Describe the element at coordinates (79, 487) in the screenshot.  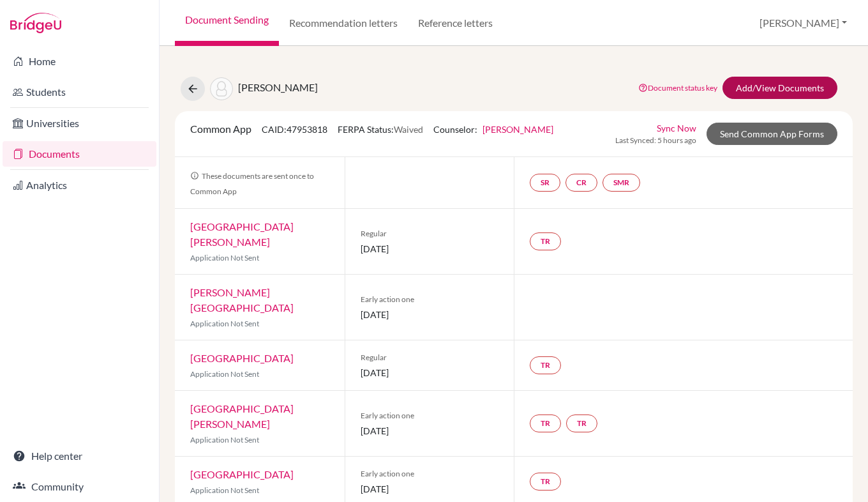
I see `a: Community` at that location.